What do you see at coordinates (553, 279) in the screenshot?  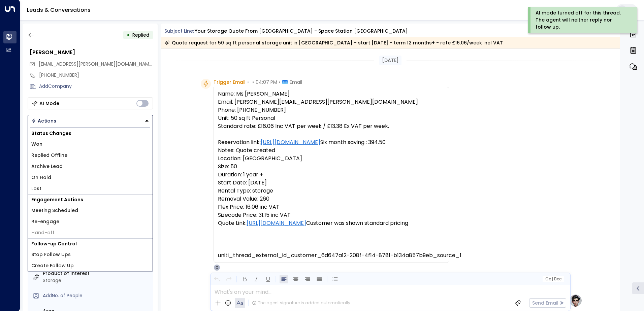 I see `button: Cc|Bcc` at bounding box center [553, 279].